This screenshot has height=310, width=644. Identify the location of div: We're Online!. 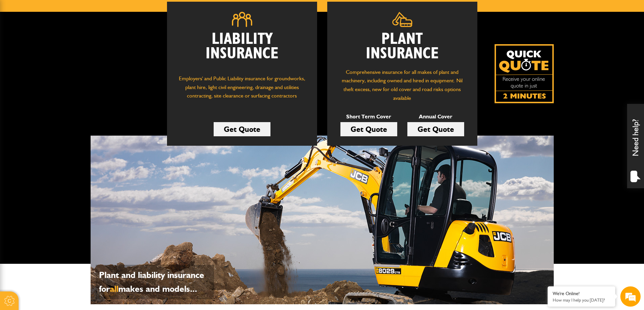
(581, 294).